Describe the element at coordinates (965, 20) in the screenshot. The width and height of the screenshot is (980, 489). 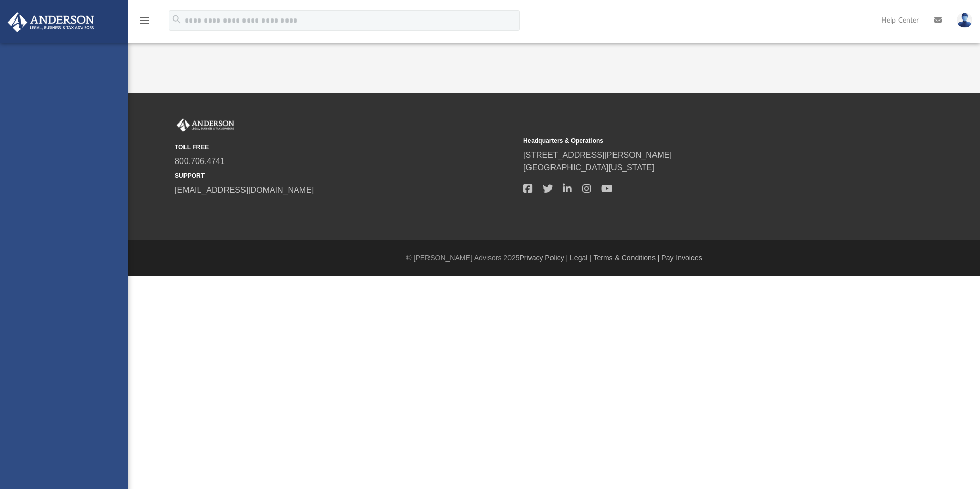
I see `img: User Pic` at that location.